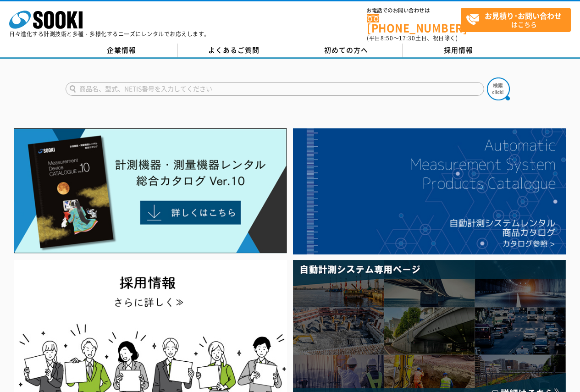 The height and width of the screenshot is (392, 580). I want to click on strong: お見積り･お問い合わせ, so click(523, 16).